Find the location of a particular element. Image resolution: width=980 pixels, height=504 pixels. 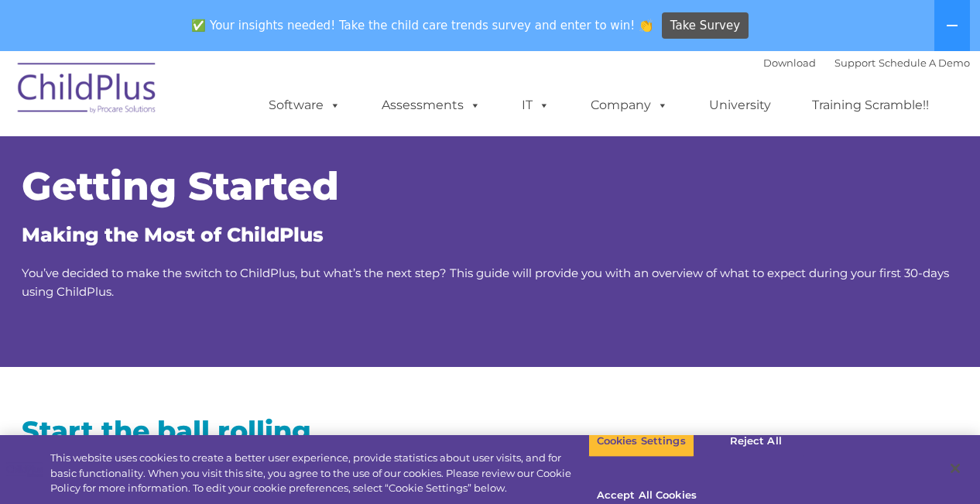

a: Company is located at coordinates (629, 105).